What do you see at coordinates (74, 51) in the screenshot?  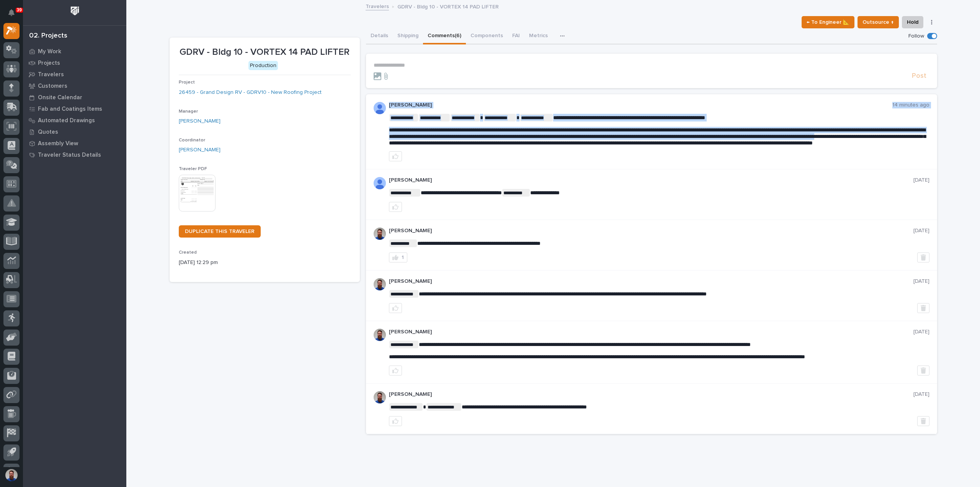 I see `a: My Work` at bounding box center [74, 51].